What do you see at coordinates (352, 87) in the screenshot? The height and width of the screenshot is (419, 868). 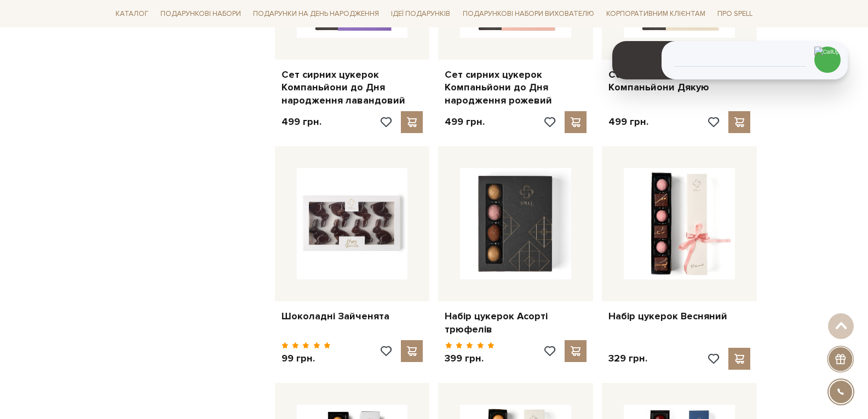 I see `a: Сет сирних цукерок Компаньйони до Дня народження лавандовий` at bounding box center [352, 87].